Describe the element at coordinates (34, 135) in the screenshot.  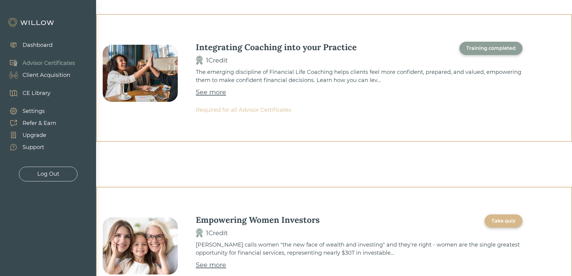
I see `div: Upgrade` at that location.